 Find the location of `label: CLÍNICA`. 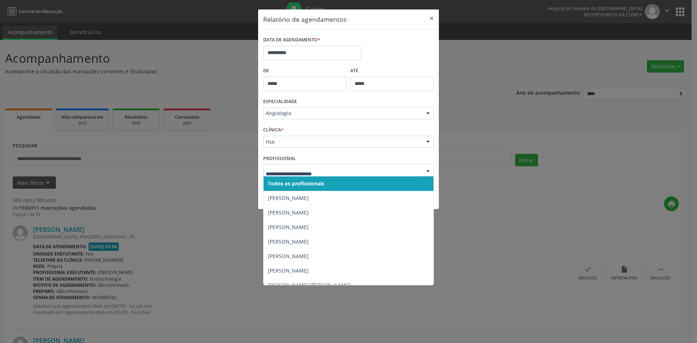

label: CLÍNICA is located at coordinates (273, 130).